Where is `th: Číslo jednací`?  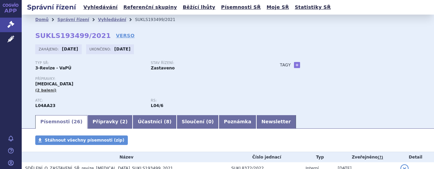 th: Číslo jednací is located at coordinates (265, 157).